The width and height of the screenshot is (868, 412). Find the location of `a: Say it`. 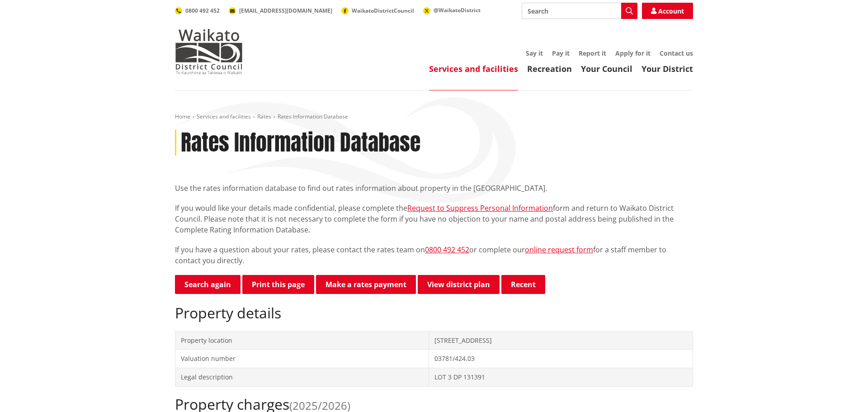

a: Say it is located at coordinates (534, 53).